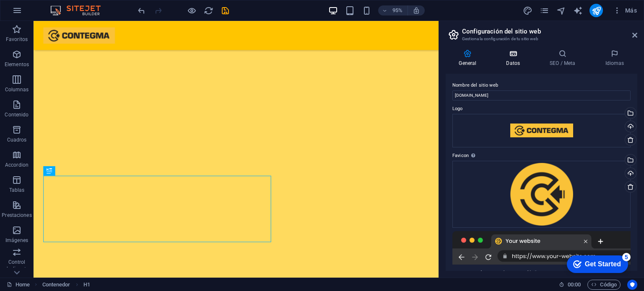 The width and height of the screenshot is (644, 291). I want to click on div: Get Started, so click(41, 13).